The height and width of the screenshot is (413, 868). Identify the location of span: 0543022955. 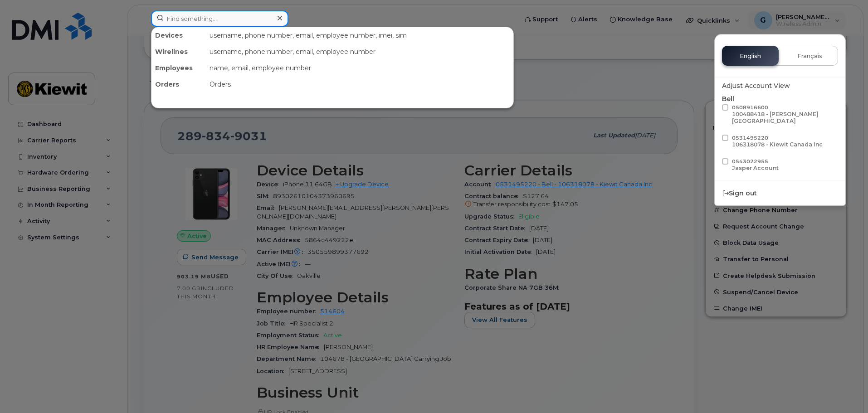
(755, 165).